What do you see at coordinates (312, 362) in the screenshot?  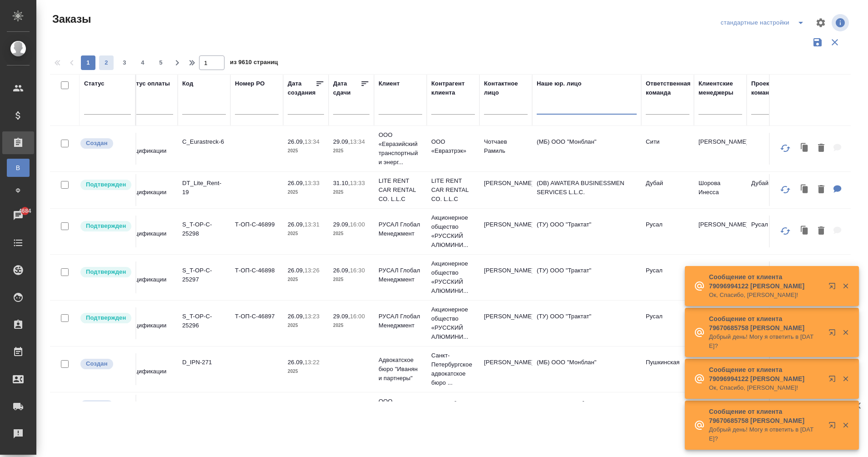 I see `p: 13:22` at bounding box center [312, 362].